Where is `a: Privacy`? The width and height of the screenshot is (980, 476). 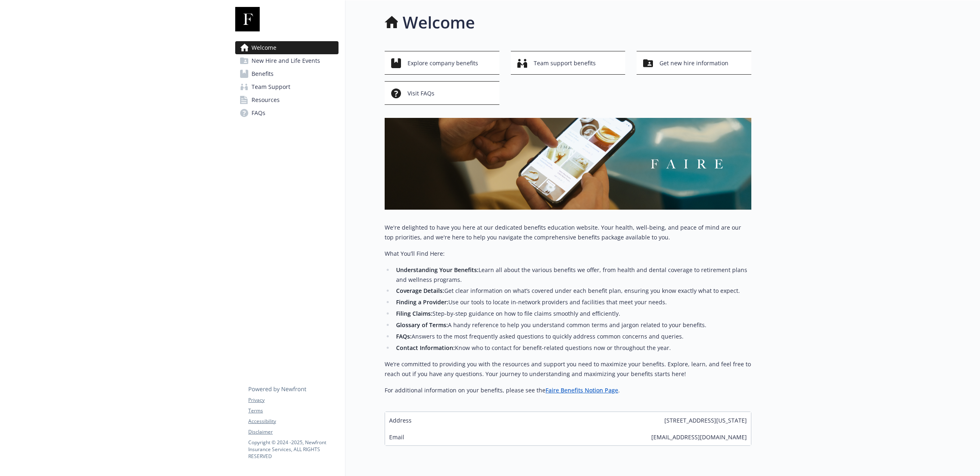 a: Privacy is located at coordinates (293, 401).